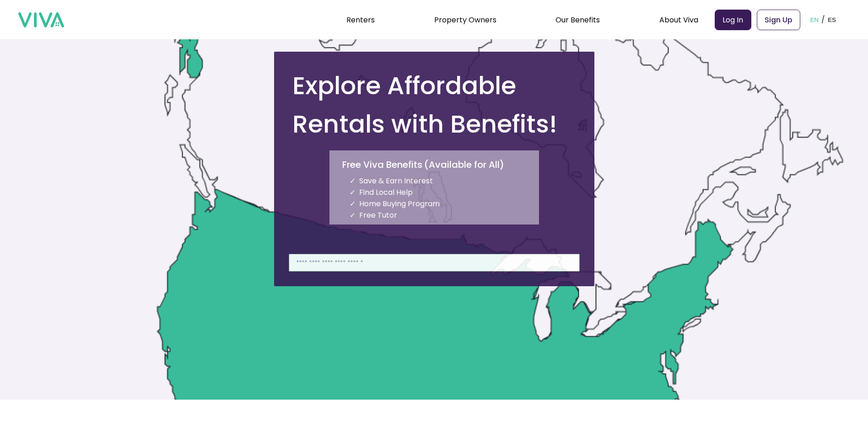  I want to click on a: Sign Up, so click(778, 20).